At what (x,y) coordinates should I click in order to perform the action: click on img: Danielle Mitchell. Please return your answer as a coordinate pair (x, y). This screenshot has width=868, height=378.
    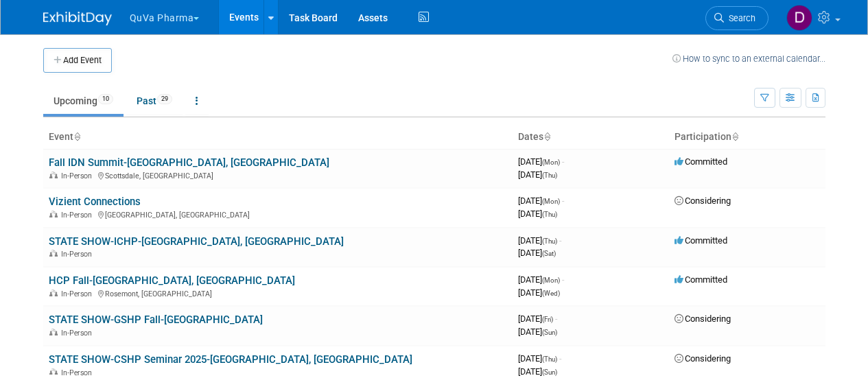
    Looking at the image, I should click on (799, 17).